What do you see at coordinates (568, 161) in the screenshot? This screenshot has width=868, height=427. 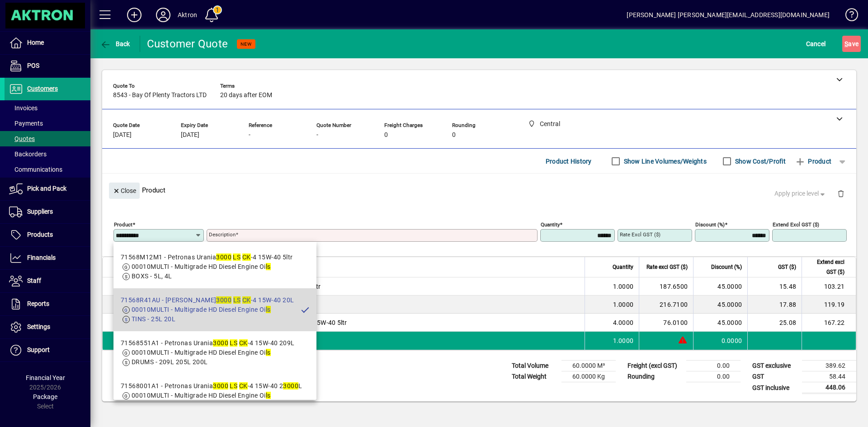 I see `button: Product History` at bounding box center [568, 161].